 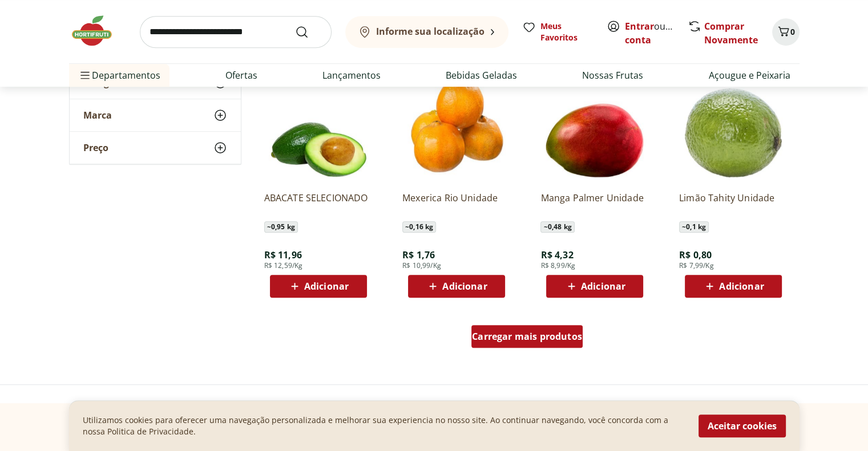 What do you see at coordinates (457, 204) in the screenshot?
I see `p: Mexerica Rio Unidade` at bounding box center [457, 204].